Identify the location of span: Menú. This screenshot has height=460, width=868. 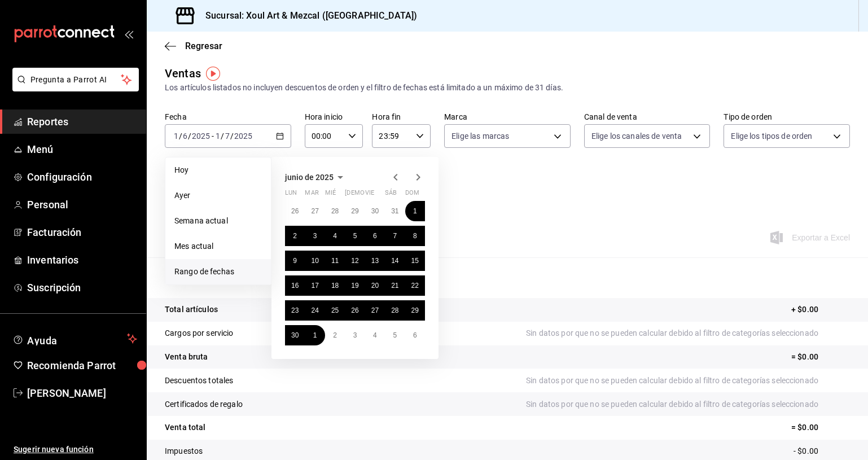
(82, 149).